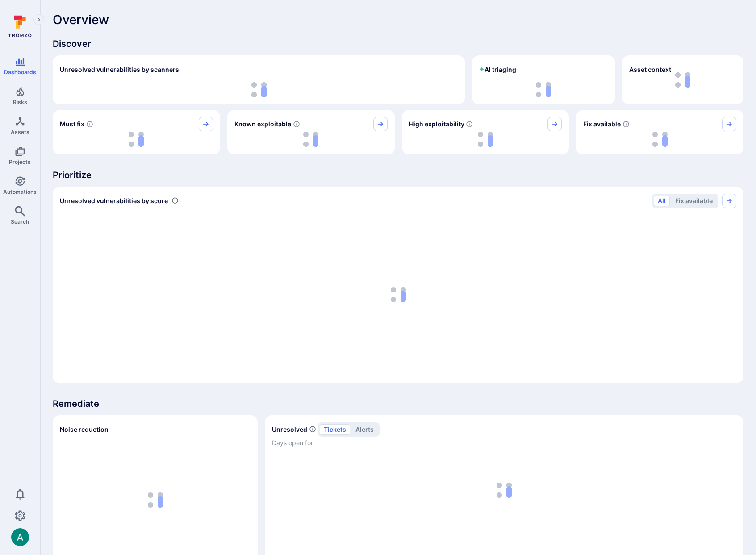 This screenshot has width=756, height=555. What do you see at coordinates (114, 200) in the screenshot?
I see `span: Unresolved vulnerabilities by score` at bounding box center [114, 200].